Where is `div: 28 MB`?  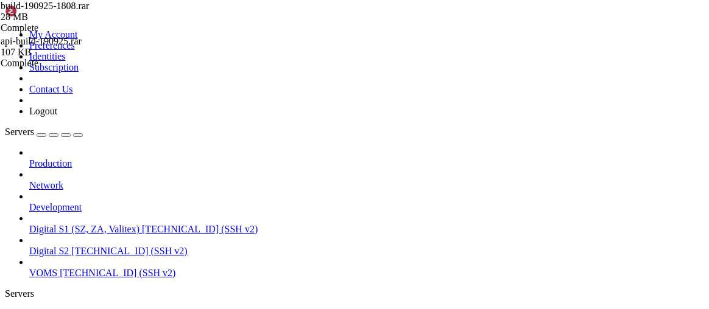 div: 28 MB is located at coordinates (61, 17).